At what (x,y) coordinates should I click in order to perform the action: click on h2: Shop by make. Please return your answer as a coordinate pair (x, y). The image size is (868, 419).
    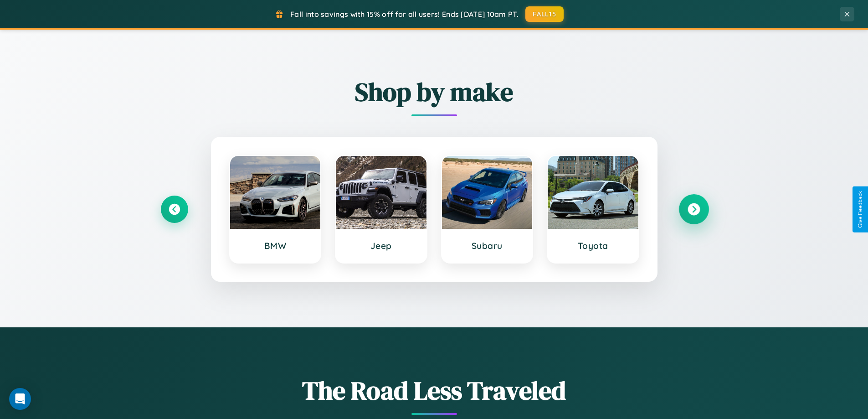
    Looking at the image, I should click on (434, 92).